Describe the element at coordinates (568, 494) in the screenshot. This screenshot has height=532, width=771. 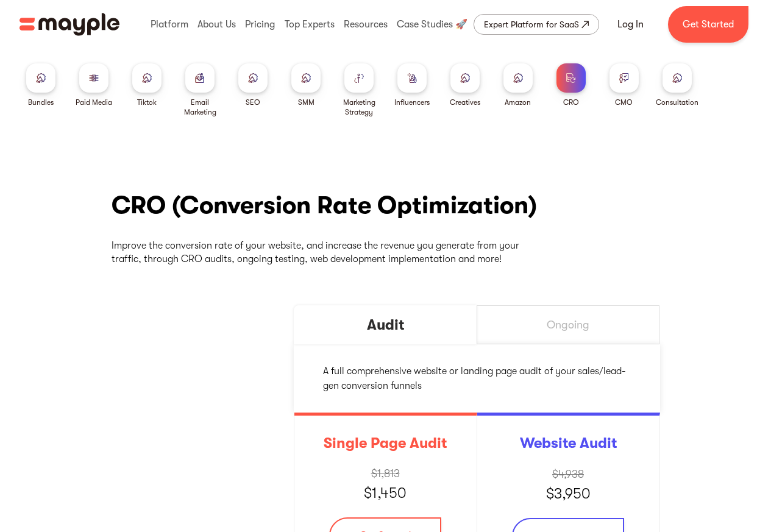
I see `p: $3,950` at that location.